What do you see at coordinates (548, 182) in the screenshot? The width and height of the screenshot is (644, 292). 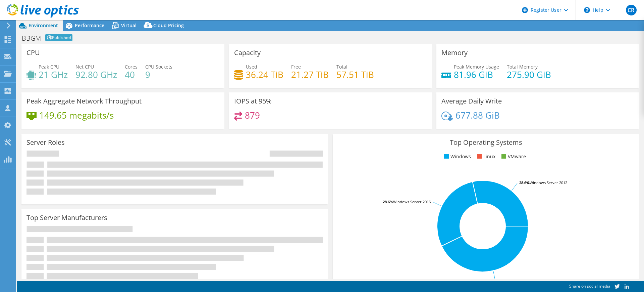 I see `tspan: Windows Server 2012` at bounding box center [548, 182].